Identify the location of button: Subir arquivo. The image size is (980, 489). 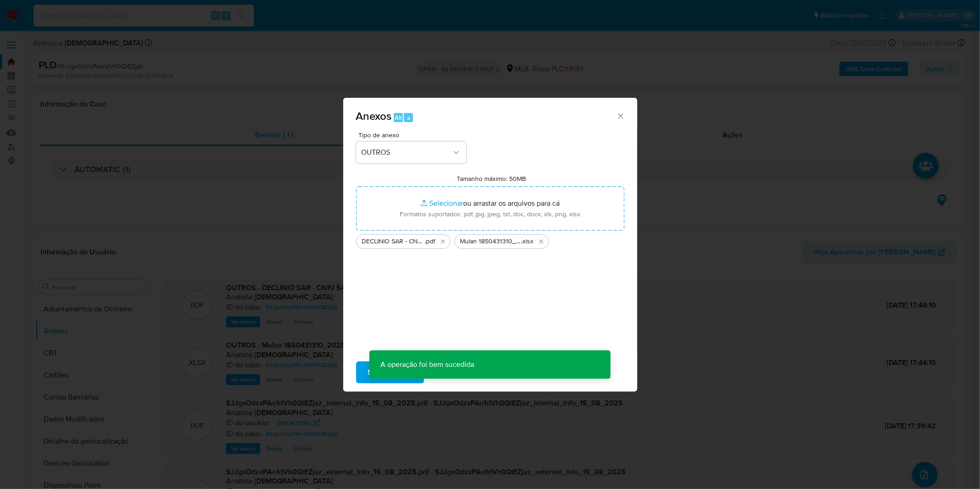
(390, 373).